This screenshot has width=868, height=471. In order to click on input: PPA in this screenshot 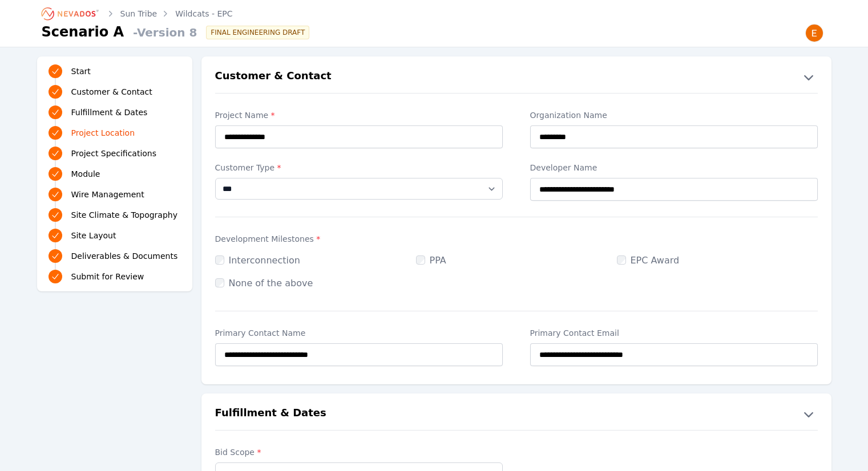, I will do `click(421, 260)`.